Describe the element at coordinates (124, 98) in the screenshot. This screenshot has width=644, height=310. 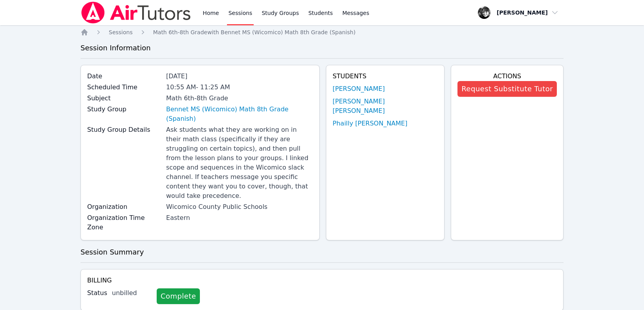
I see `label: Subject` at that location.